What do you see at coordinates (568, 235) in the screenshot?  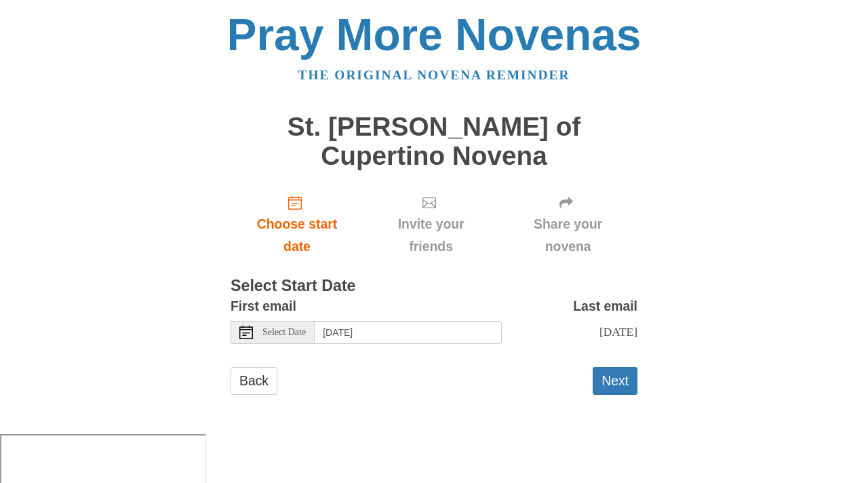 I see `span: Share your novena` at bounding box center [568, 235].